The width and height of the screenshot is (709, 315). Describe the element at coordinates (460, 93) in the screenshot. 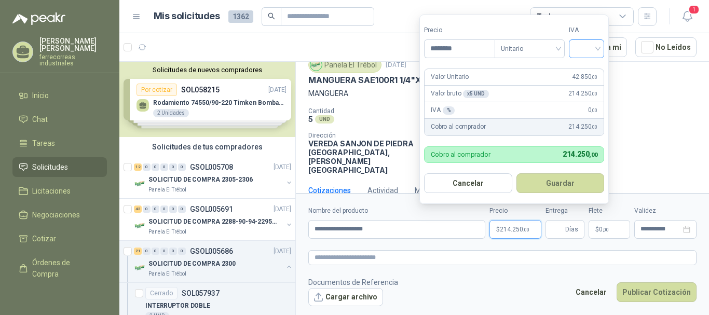

I see `p: Valor bruto` at that location.